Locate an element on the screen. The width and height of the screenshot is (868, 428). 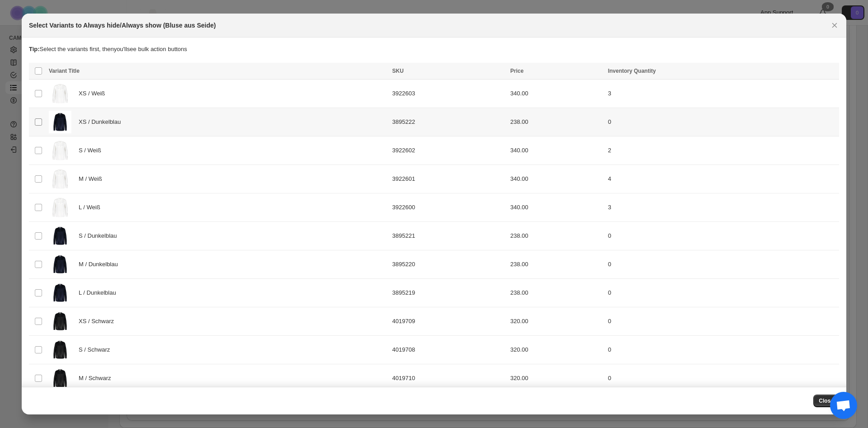
span: L / Weiß is located at coordinates (92, 207).